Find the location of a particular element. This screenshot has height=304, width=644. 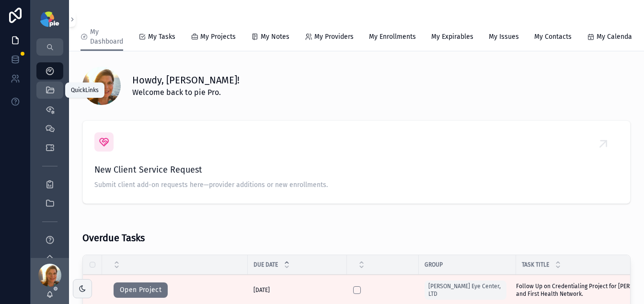

a: My Dashboard is located at coordinates (101, 37).